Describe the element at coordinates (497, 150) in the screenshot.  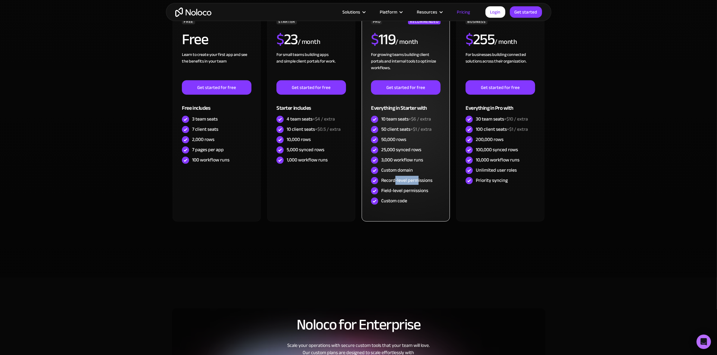
I see `div: 100,000 synced rows` at that location.